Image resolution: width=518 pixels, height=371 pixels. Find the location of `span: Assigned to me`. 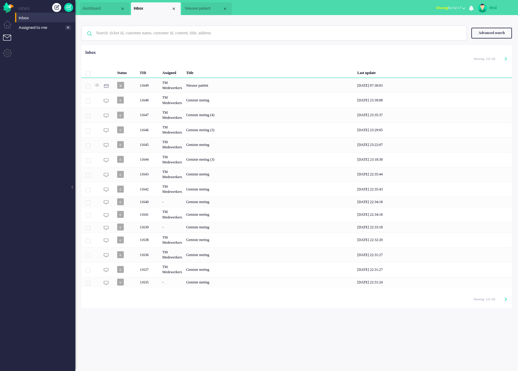

span: Assigned to me is located at coordinates (41, 28).